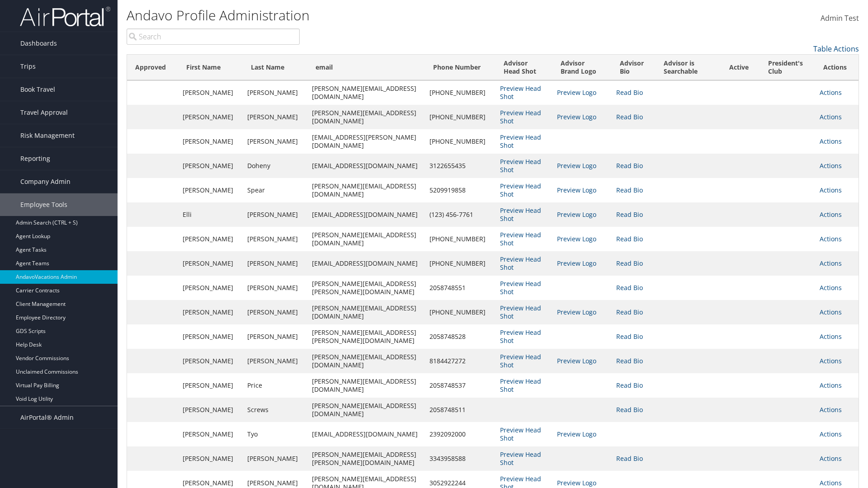 This screenshot has width=868, height=488. I want to click on span: Travel Approval, so click(44, 113).